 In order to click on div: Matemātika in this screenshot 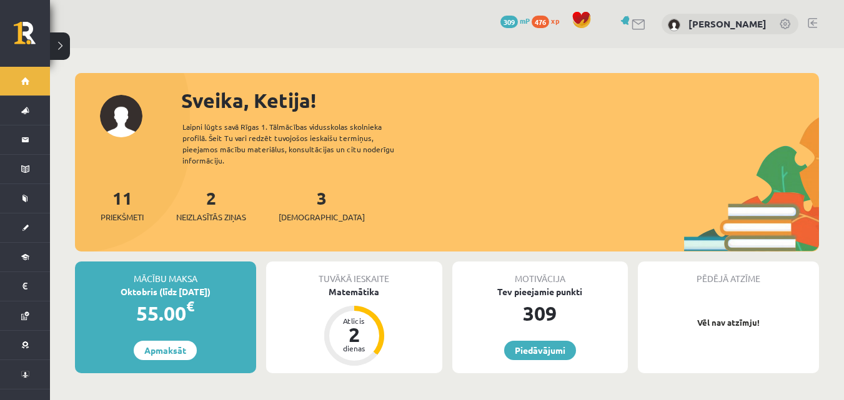, I will do `click(354, 292)`.